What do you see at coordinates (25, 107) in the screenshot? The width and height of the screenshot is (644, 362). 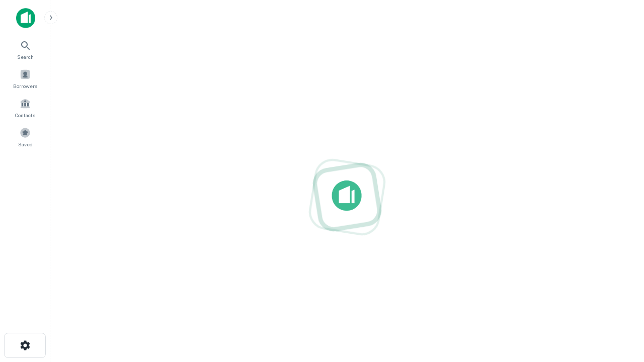 I see `div: Contacts` at bounding box center [25, 107].